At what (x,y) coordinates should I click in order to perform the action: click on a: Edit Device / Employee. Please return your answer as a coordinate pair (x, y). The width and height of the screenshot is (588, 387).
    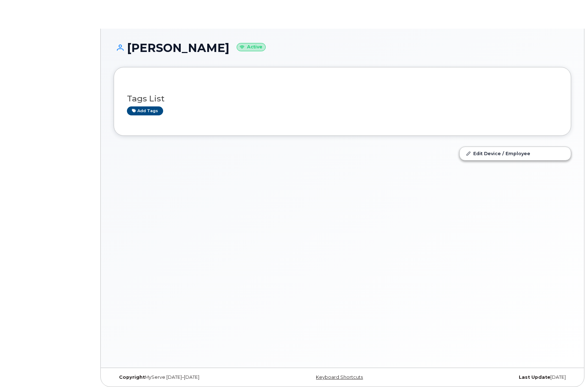
    Looking at the image, I should click on (515, 154).